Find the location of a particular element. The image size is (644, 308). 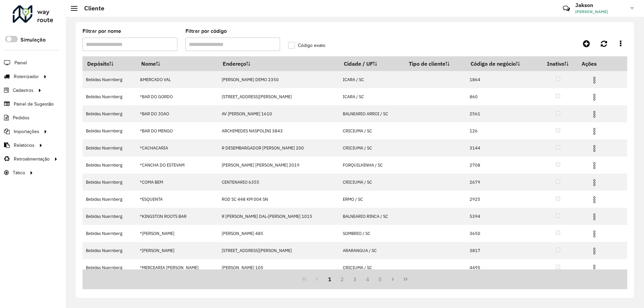

td: 126 is located at coordinates (502, 131).